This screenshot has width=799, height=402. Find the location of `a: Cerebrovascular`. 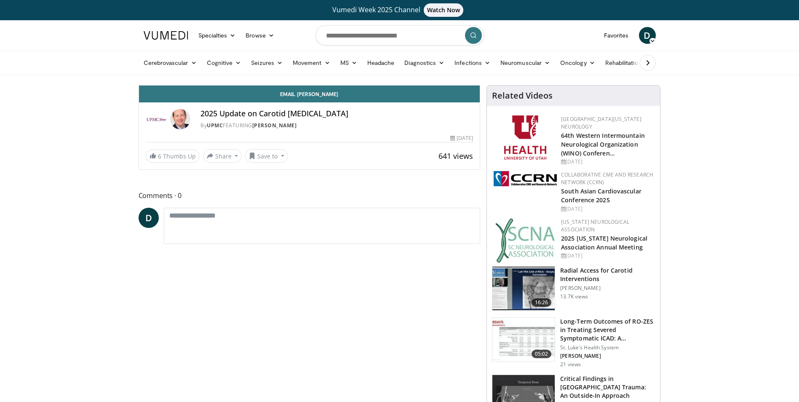

a: Cerebrovascular is located at coordinates (170, 63).